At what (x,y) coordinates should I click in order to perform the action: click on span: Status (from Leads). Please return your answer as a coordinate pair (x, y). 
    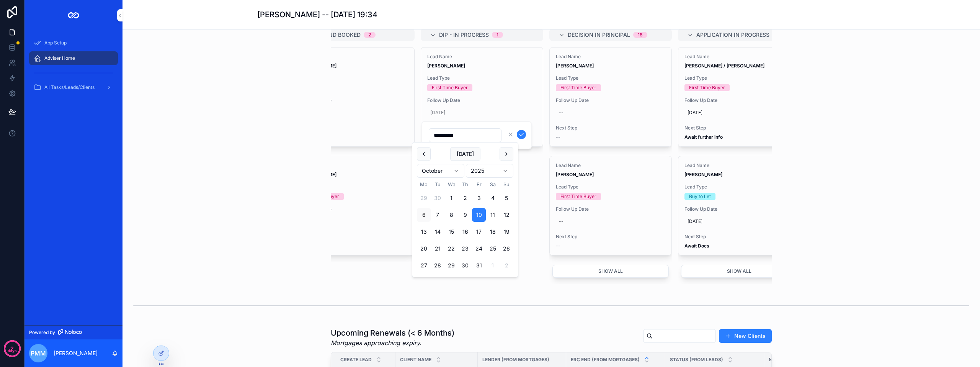
    Looking at the image, I should click on (697, 360).